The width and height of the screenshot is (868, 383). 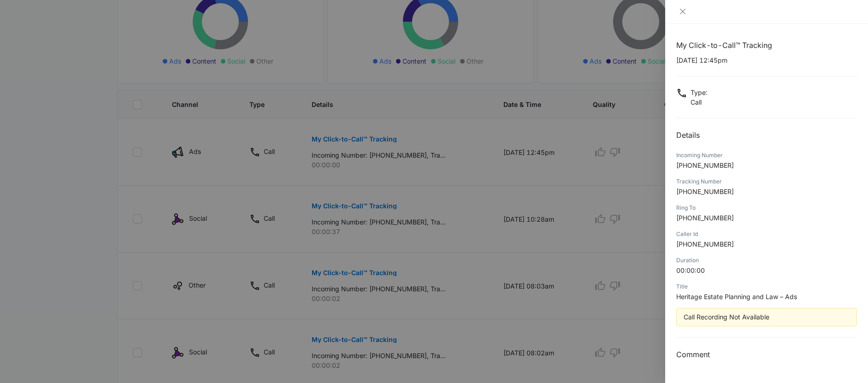 I want to click on img: tab_domain_overview_orange.svg, so click(x=28, y=57).